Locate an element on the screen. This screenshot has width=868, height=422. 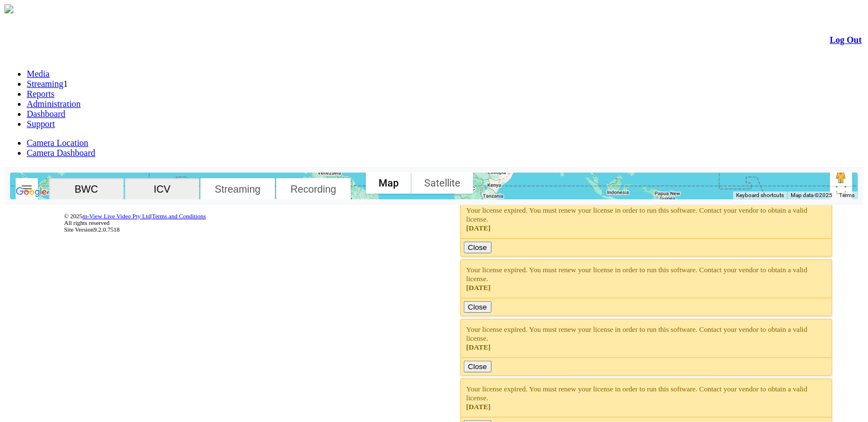
a: Camera Dashboard is located at coordinates (61, 152).